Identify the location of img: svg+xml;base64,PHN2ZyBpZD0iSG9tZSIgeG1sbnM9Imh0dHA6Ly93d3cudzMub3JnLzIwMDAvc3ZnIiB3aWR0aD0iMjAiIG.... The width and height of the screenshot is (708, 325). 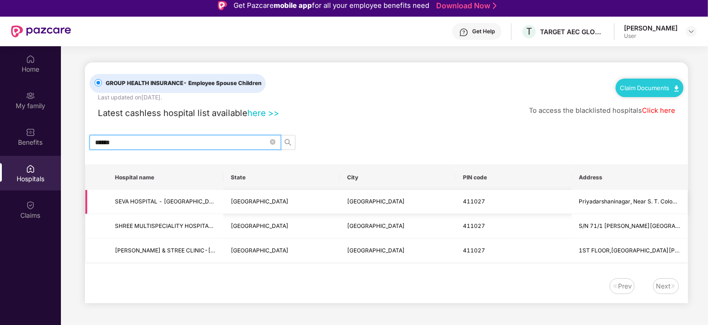
(30, 59).